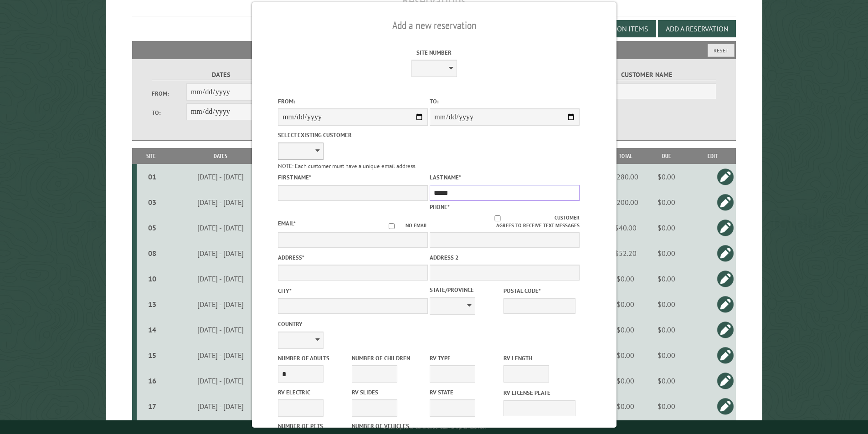 The height and width of the screenshot is (434, 868). Describe the element at coordinates (666, 155) in the screenshot. I see `th: Due` at that location.